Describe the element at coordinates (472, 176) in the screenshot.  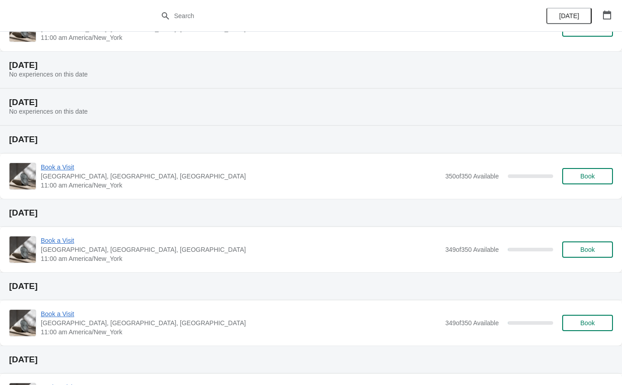
I see `span: 350 of 350 Available` at that location.